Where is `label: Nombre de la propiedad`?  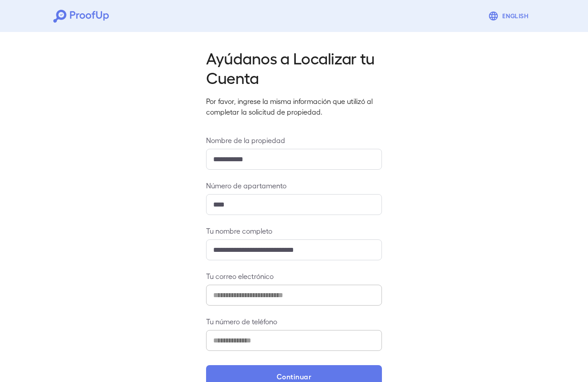
label: Nombre de la propiedad is located at coordinates (294, 140).